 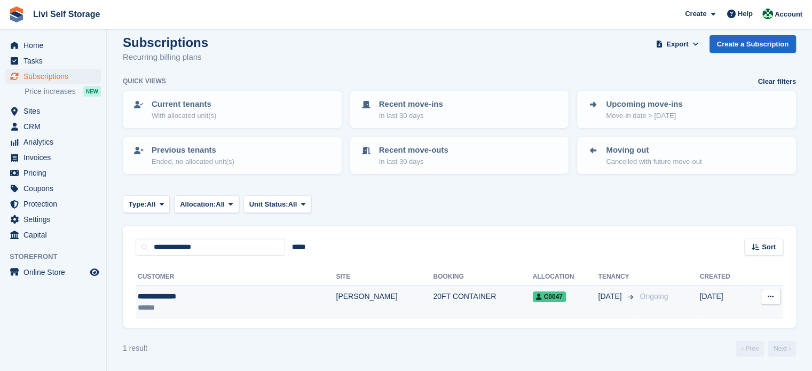 What do you see at coordinates (789, 14) in the screenshot?
I see `span: Account` at bounding box center [789, 14].